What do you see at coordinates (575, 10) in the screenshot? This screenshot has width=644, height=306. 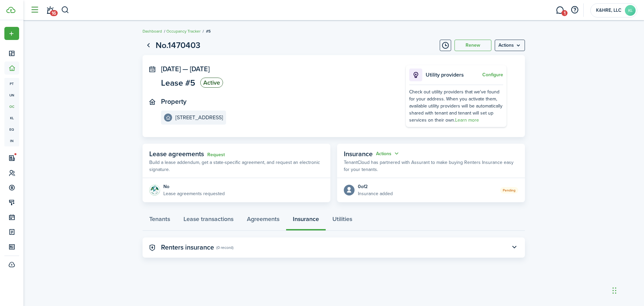 I see `button: Open resource center` at bounding box center [575, 10].